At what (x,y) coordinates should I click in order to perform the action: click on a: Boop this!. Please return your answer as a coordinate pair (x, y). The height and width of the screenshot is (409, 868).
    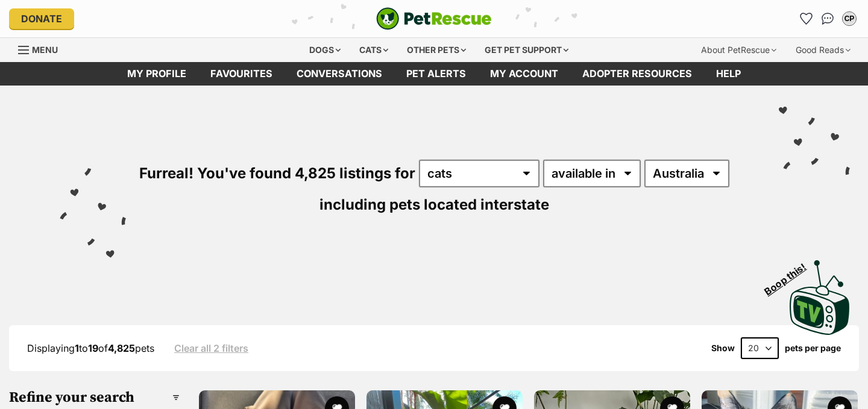
    Looking at the image, I should click on (820, 294).